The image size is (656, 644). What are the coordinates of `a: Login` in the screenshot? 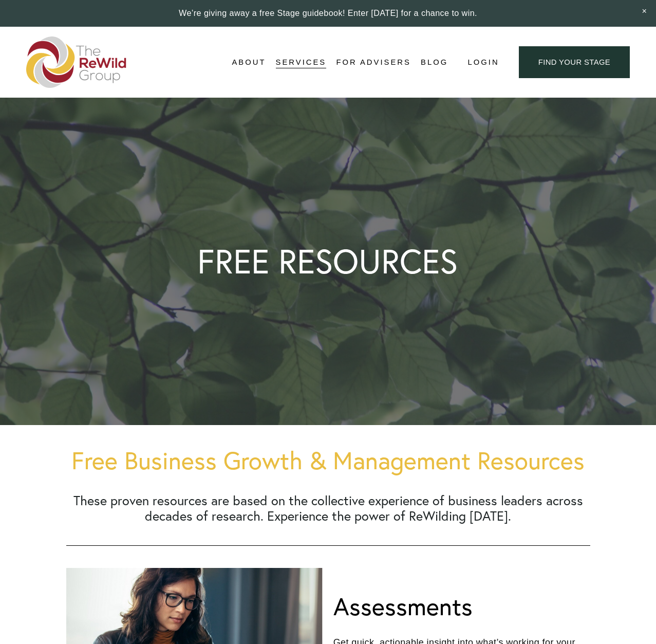 It's located at (483, 62).